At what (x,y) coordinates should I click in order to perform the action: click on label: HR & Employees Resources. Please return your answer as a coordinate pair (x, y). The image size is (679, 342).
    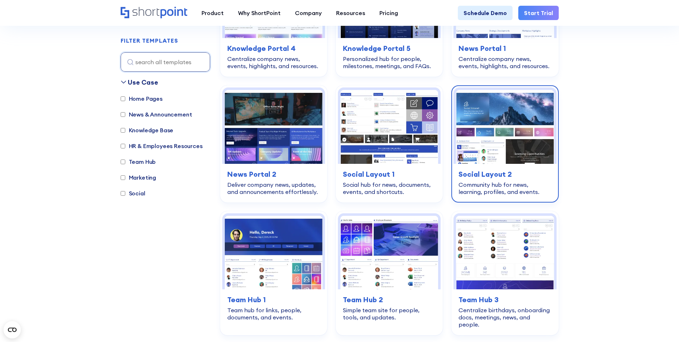
    Looking at the image, I should click on (161, 146).